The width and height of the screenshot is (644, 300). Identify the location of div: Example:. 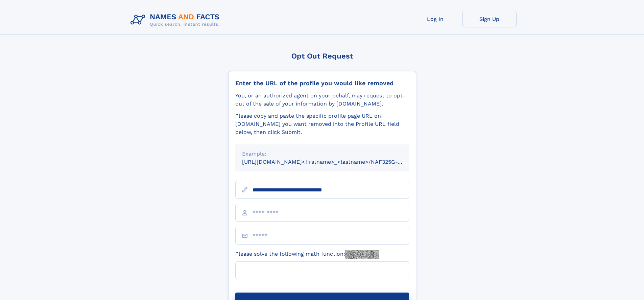
(322, 154).